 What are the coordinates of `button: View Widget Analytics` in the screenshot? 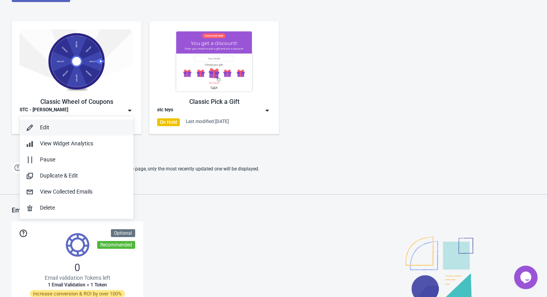 It's located at (76, 143).